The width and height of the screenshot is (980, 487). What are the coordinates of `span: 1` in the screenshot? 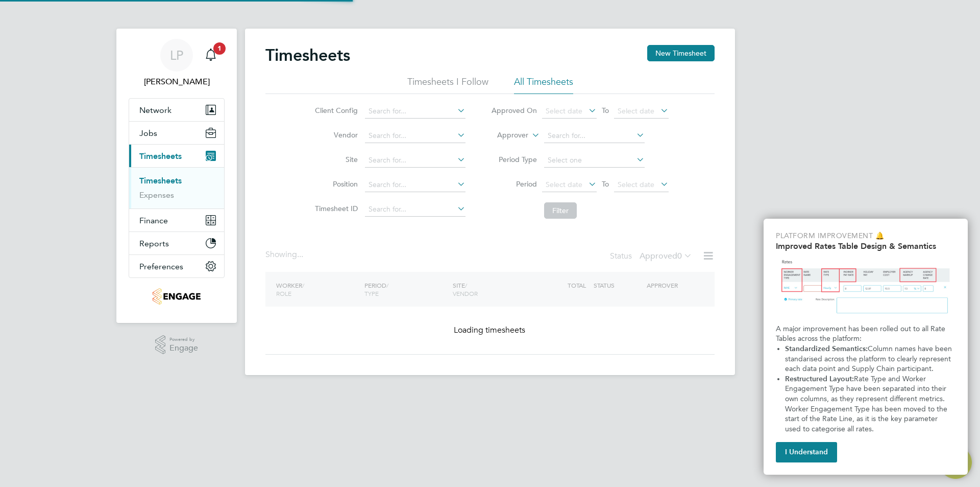 It's located at (220, 48).